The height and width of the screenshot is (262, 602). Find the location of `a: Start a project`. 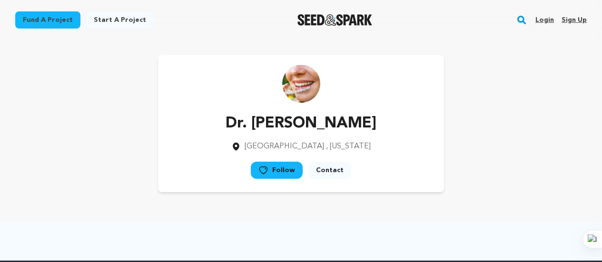

a: Start a project is located at coordinates (120, 20).